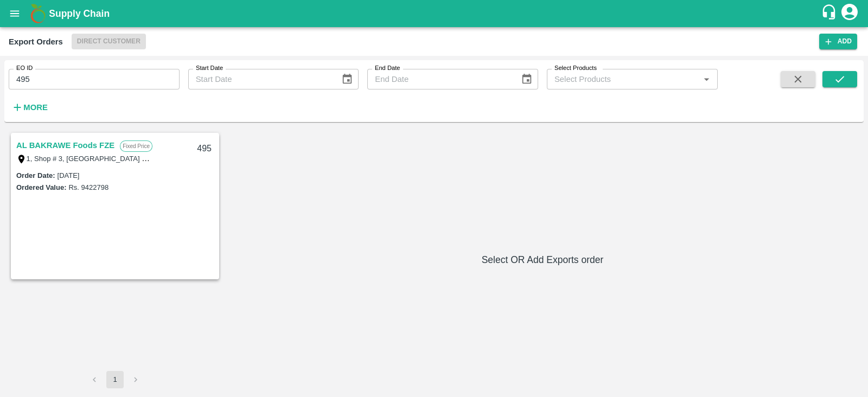 This screenshot has width=868, height=397. I want to click on input: Select Products, so click(623, 79).